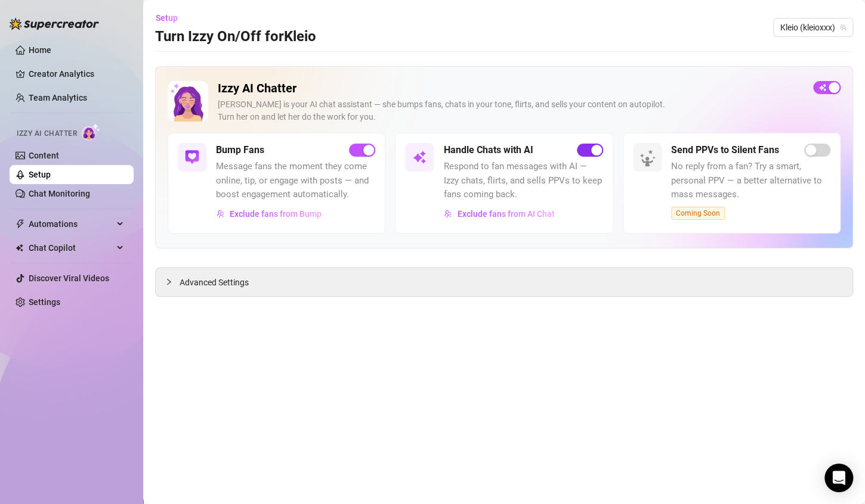 Image resolution: width=865 pixels, height=504 pixels. I want to click on a: Settings, so click(44, 302).